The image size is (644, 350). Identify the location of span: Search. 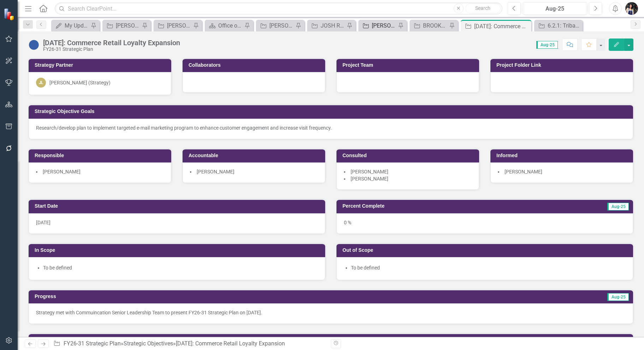
(482, 8).